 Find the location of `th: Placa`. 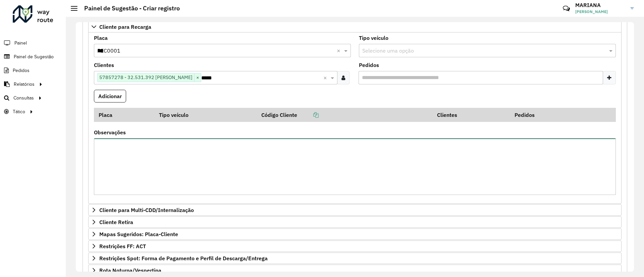

th: Placa is located at coordinates (124, 115).